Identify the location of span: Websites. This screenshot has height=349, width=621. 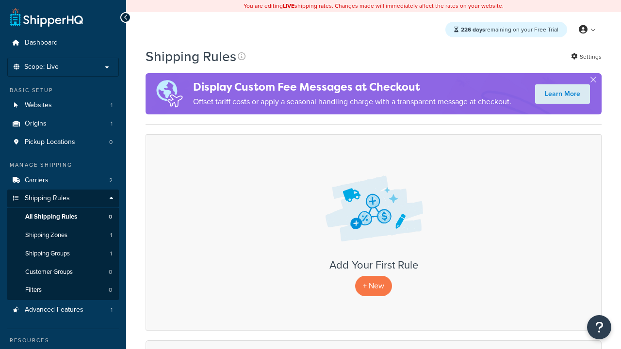
(38, 105).